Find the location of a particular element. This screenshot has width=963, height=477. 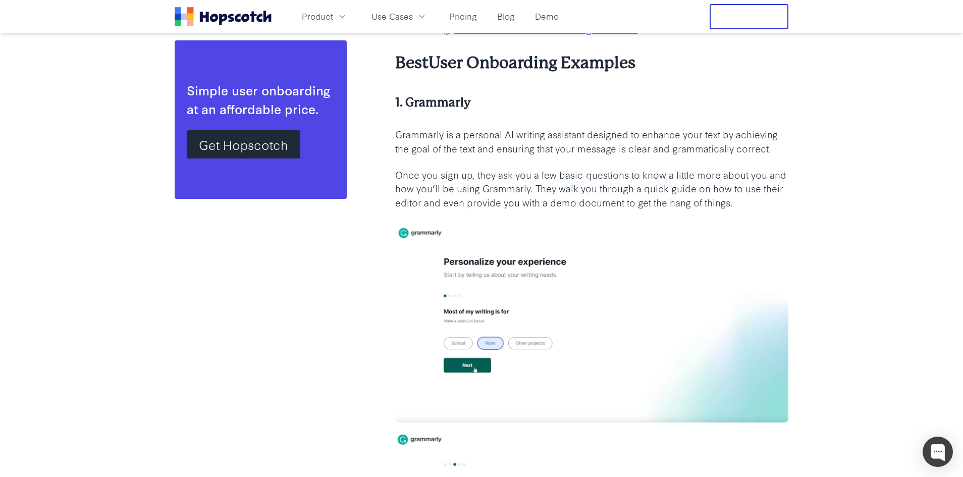

b: User Onboarding Examples is located at coordinates (532, 63).